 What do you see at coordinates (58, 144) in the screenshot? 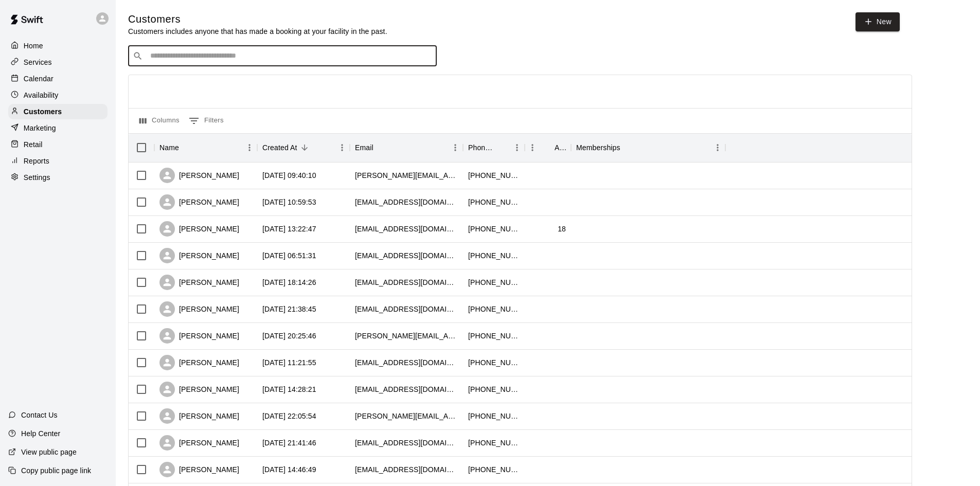
I see `a: Retail` at bounding box center [58, 144].